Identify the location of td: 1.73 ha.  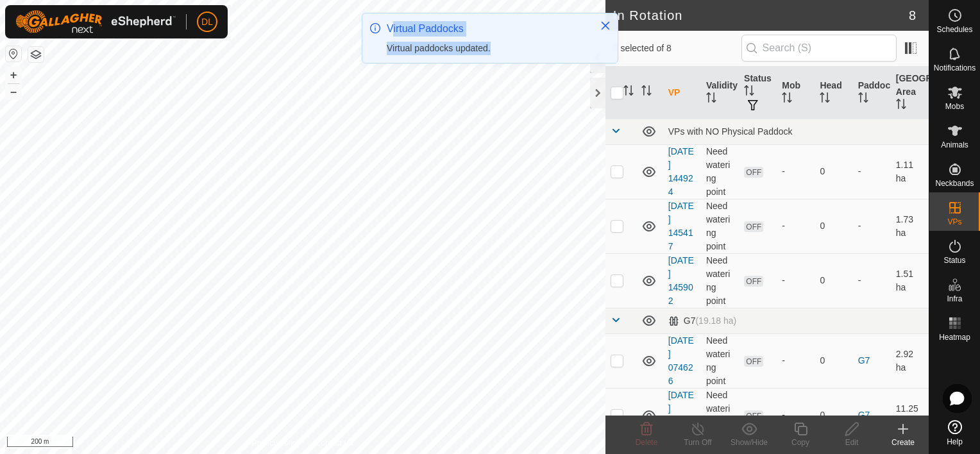
(909, 226).